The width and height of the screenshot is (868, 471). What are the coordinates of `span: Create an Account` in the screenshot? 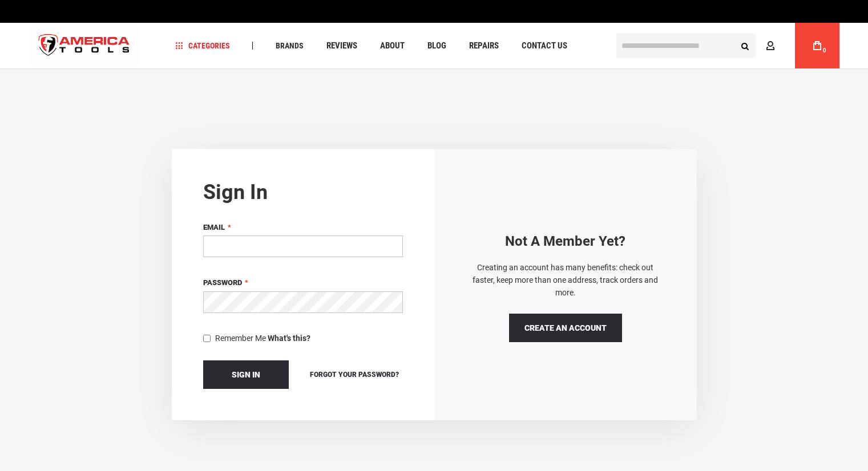 It's located at (566, 328).